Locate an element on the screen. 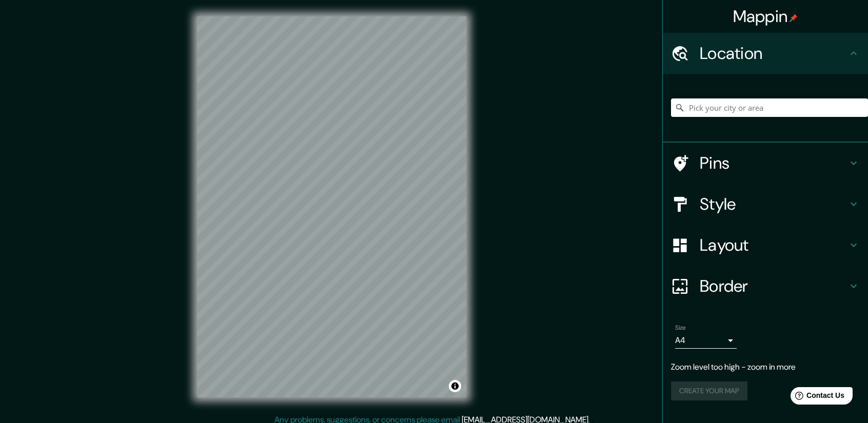  div: A4 is located at coordinates (706, 340).